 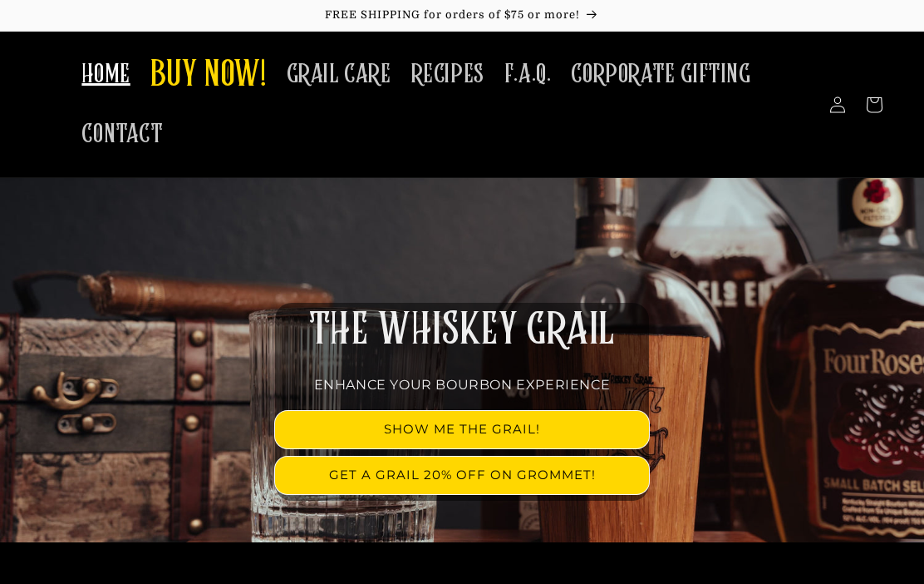 I want to click on span: RECIPES, so click(x=448, y=74).